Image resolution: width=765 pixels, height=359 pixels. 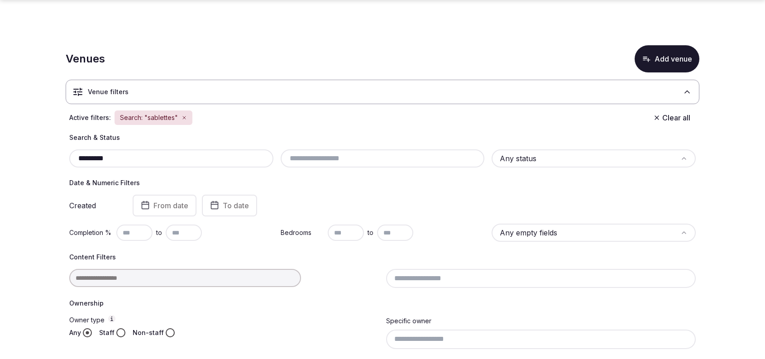 What do you see at coordinates (409, 321) in the screenshot?
I see `label: Specific owner` at bounding box center [409, 321].